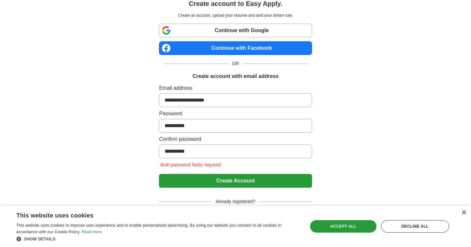 Image resolution: width=471 pixels, height=247 pixels. Describe the element at coordinates (235, 30) in the screenshot. I see `a: Continue with Google` at that location.